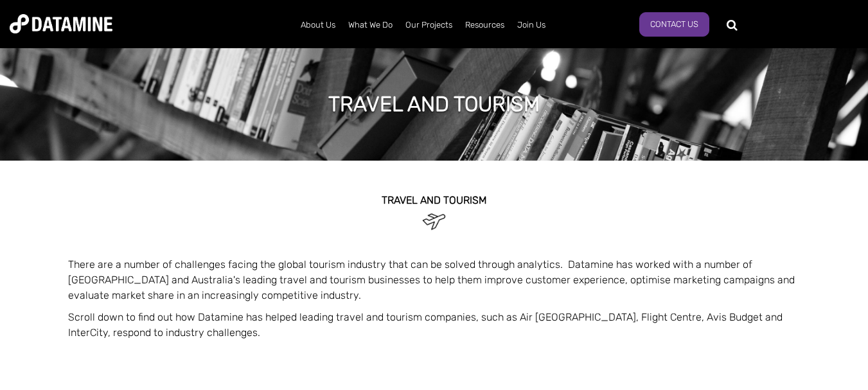  I want to click on h2: TRAVEL and TOURISM, so click(435, 201).